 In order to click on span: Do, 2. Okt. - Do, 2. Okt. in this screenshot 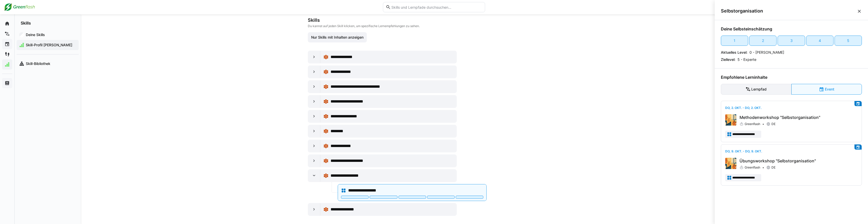, I will do `click(743, 108)`.